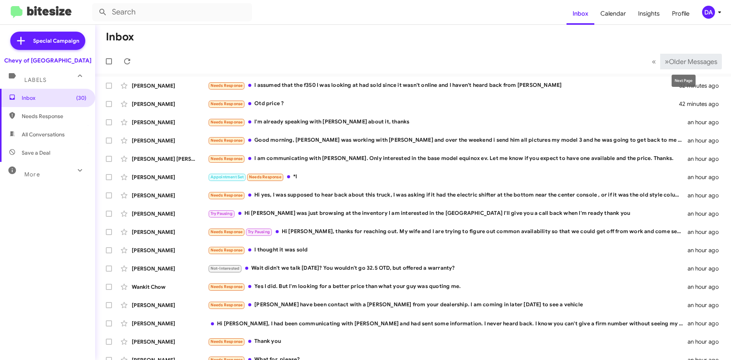 The height and width of the screenshot is (360, 731). Describe the element at coordinates (684, 61) in the screenshot. I see `nav: Page navigation example` at that location.